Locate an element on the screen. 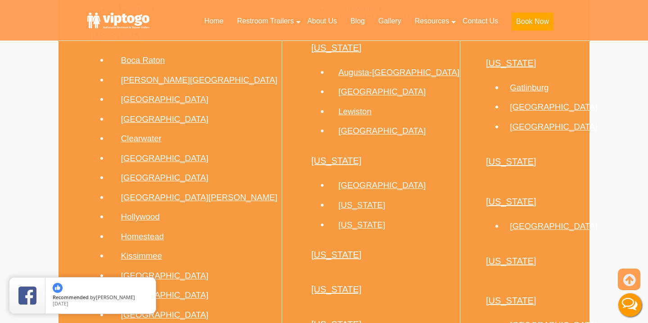  img: thumbs up icon is located at coordinates (58, 288).